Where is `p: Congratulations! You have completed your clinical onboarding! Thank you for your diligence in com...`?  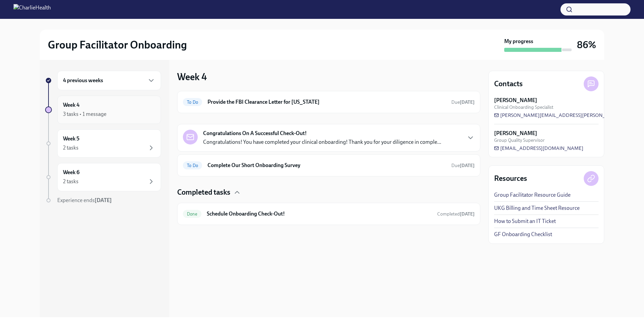
p: Congratulations! You have completed your clinical onboarding! Thank you for your diligence in com... is located at coordinates (322, 142).